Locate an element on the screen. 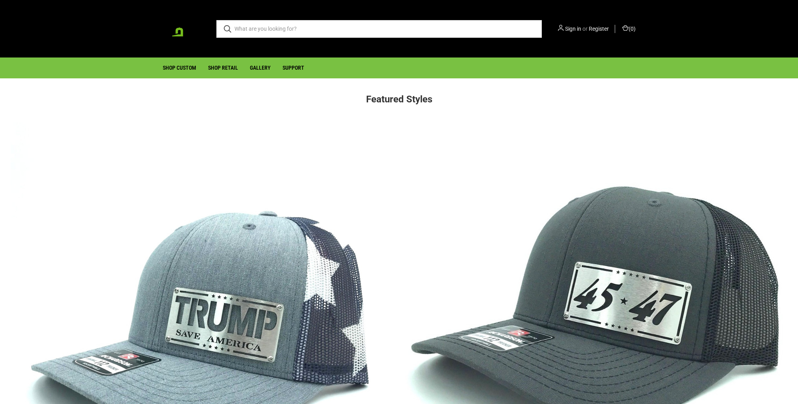 The image size is (798, 404). input: What are you looking for? is located at coordinates (379, 29).